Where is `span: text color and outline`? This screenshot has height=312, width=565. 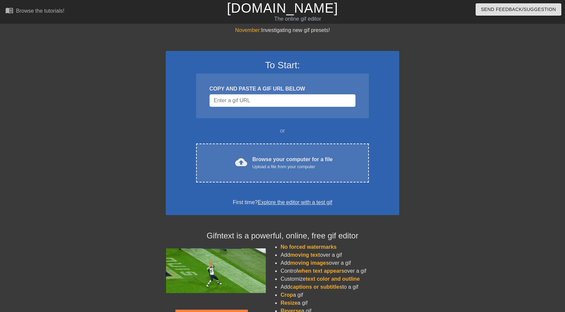 span: text color and outline is located at coordinates (333, 279).